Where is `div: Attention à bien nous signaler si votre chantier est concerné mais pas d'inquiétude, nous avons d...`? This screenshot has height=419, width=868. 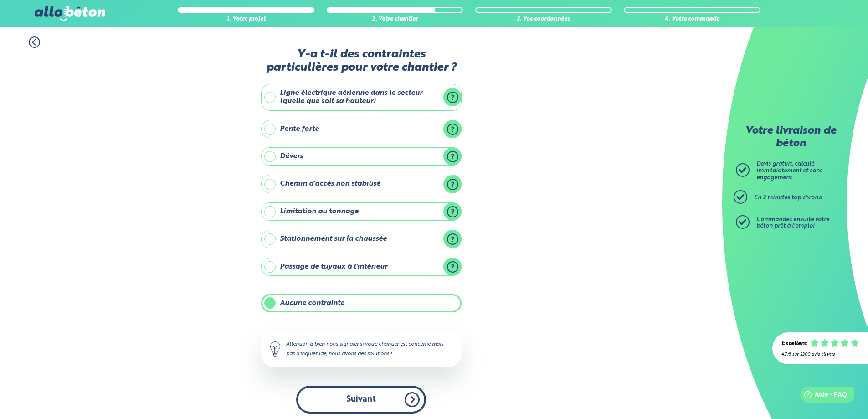
div: Attention à bien nous signaler si votre chantier est concerné mais pas d'inquiétude, nous avons d... is located at coordinates (362, 349).